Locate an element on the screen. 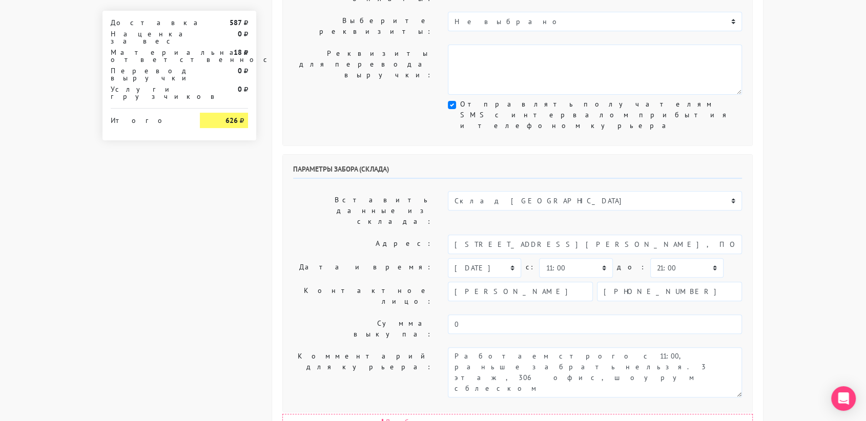 The width and height of the screenshot is (866, 421). div: Доставка is located at coordinates (148, 23).